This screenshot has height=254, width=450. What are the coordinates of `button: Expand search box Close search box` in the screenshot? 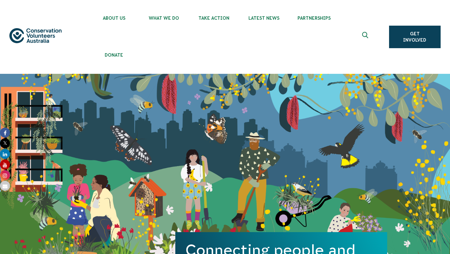 It's located at (366, 37).